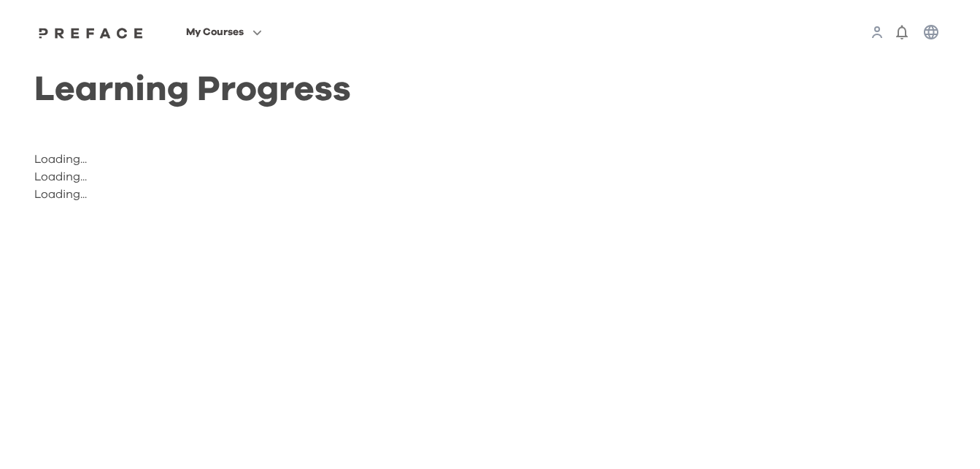  What do you see at coordinates (92, 32) in the screenshot?
I see `a: Preface Logo` at bounding box center [92, 32].